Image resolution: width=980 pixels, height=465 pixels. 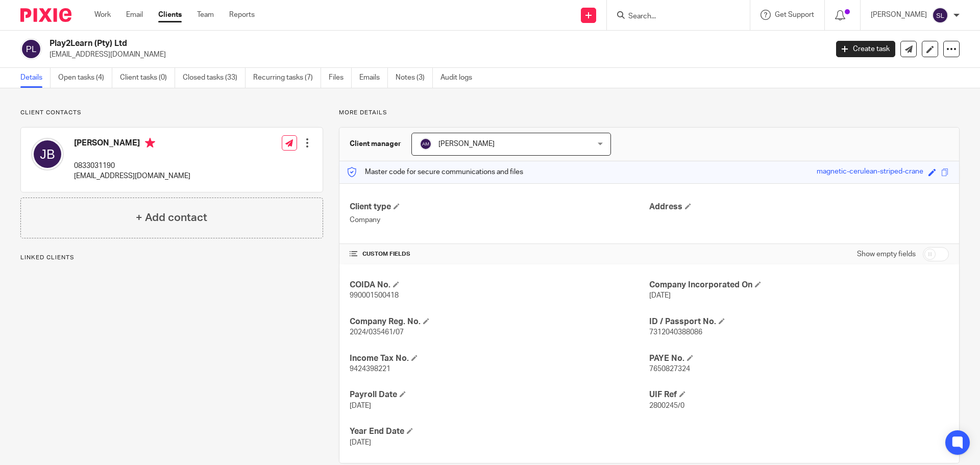 What do you see at coordinates (865, 49) in the screenshot?
I see `a: Create task` at bounding box center [865, 49].